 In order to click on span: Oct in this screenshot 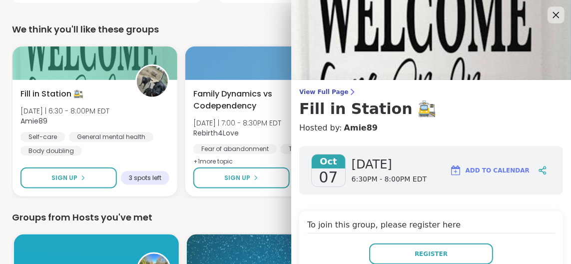, I will do `click(328, 161)`.